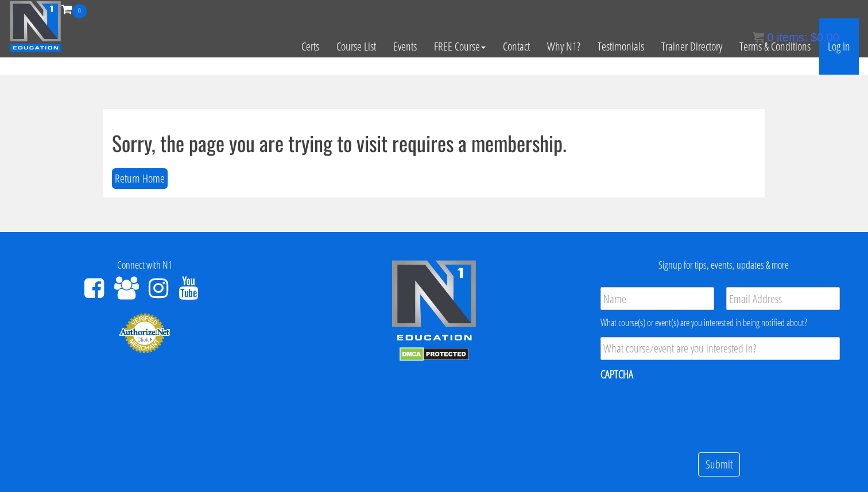 The height and width of the screenshot is (492, 868). Describe the element at coordinates (145, 265) in the screenshot. I see `h4: Connect with N1` at that location.